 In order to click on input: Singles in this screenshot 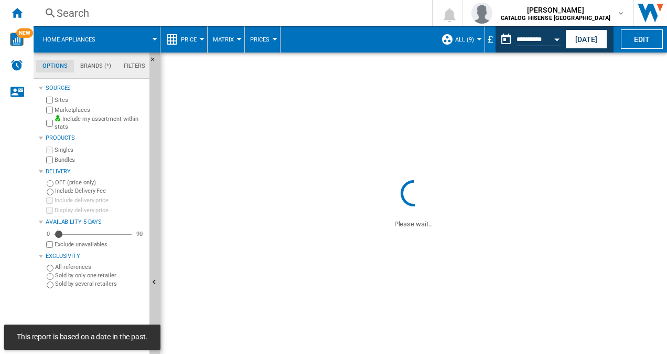, I will do `click(49, 150)`.